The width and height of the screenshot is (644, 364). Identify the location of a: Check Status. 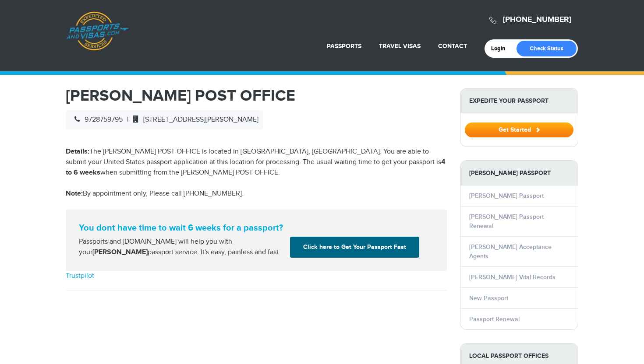
(546, 49).